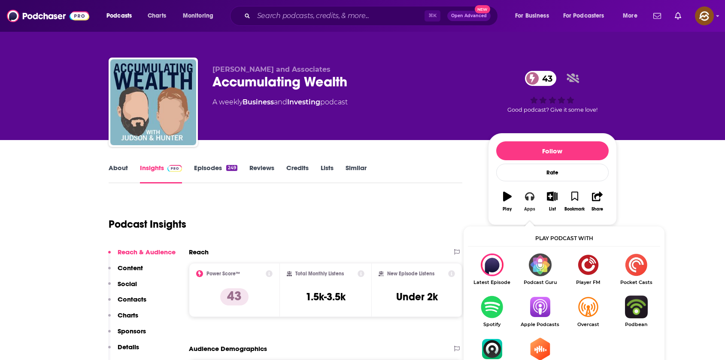 Image resolution: width=725 pixels, height=360 pixels. What do you see at coordinates (280, 102) in the screenshot?
I see `span: and` at bounding box center [280, 102].